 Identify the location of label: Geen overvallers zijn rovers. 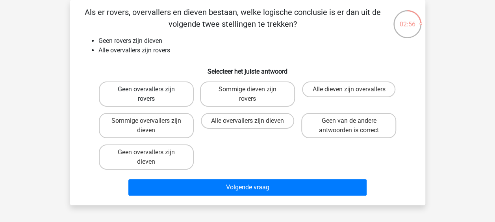
(146, 94).